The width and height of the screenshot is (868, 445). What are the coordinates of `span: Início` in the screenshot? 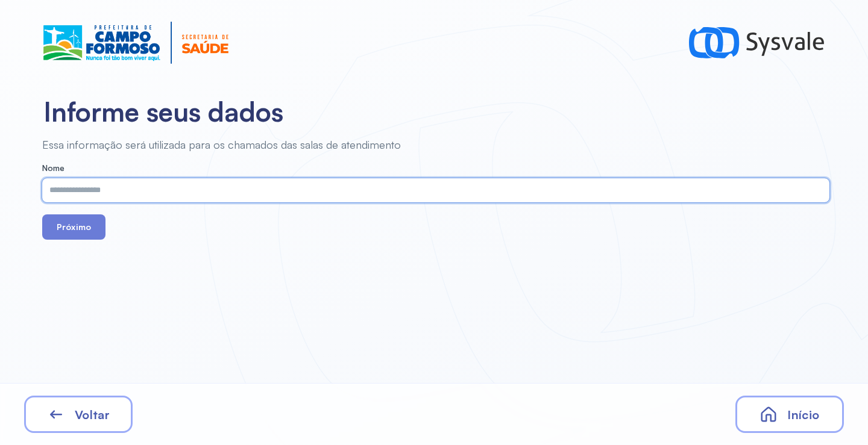 It's located at (803, 414).